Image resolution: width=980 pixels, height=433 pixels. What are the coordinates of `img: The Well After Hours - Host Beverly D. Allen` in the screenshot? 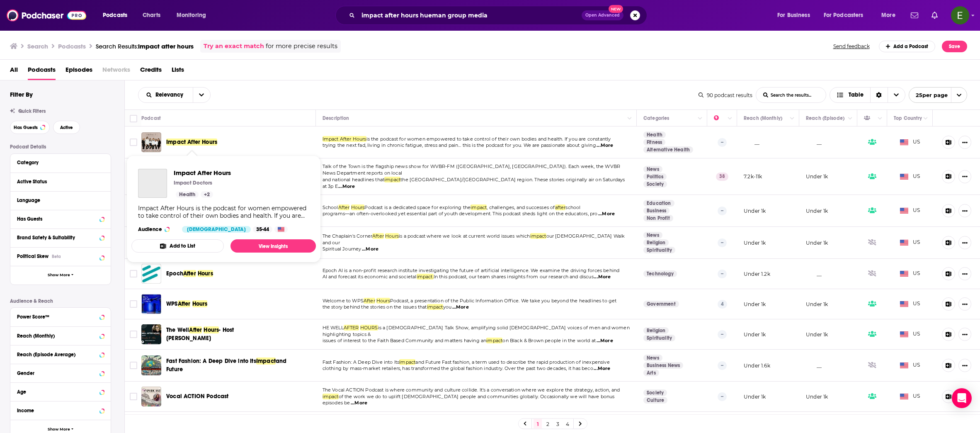 It's located at (151, 334).